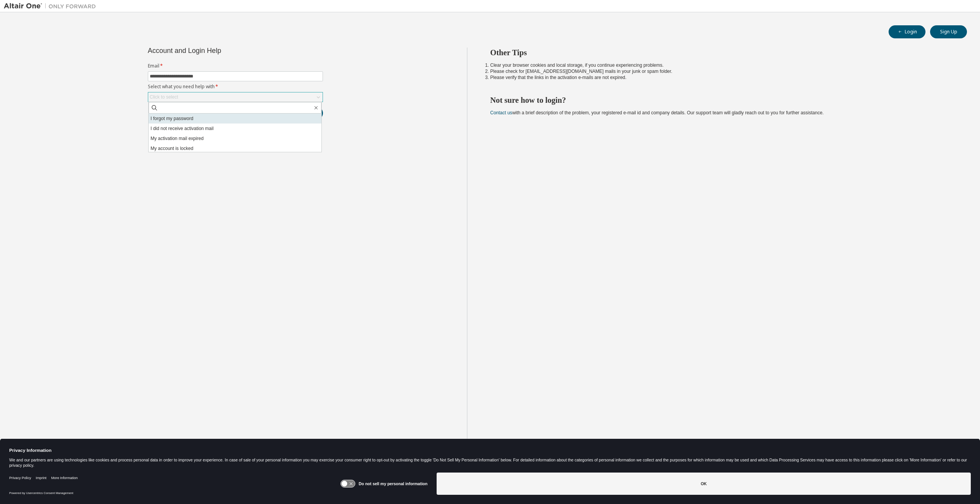 The height and width of the screenshot is (504, 980). What do you see at coordinates (235, 66) in the screenshot?
I see `label: Email` at bounding box center [235, 66].